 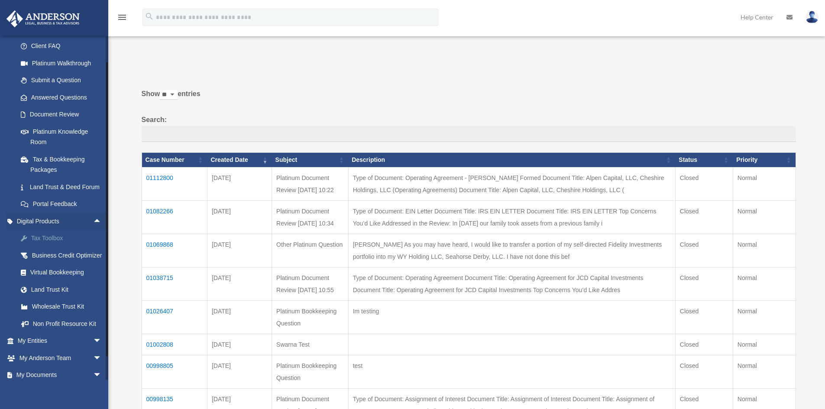 I want to click on a: Platinum Walkthrough, so click(x=61, y=63).